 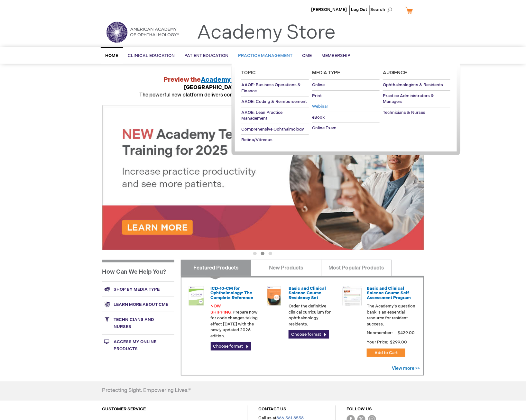 What do you see at coordinates (326, 73) in the screenshot?
I see `span: Media Type` at bounding box center [326, 73].